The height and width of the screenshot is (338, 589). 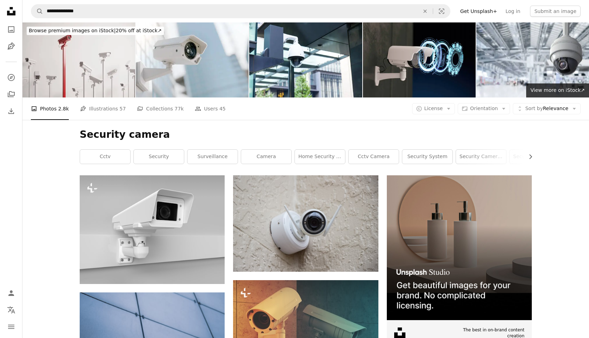 I want to click on a: Browse premium images on iStock|20% off at iStock↗, so click(x=95, y=31).